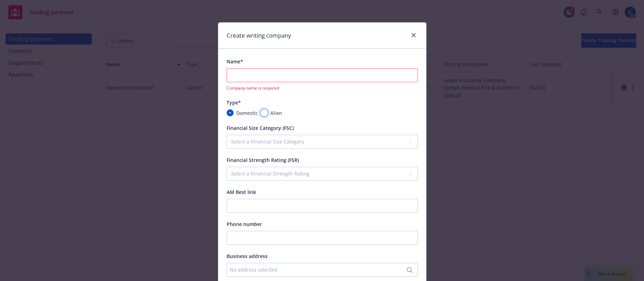 This screenshot has width=644, height=281. What do you see at coordinates (264, 113) in the screenshot?
I see `input: Alien` at bounding box center [264, 113].